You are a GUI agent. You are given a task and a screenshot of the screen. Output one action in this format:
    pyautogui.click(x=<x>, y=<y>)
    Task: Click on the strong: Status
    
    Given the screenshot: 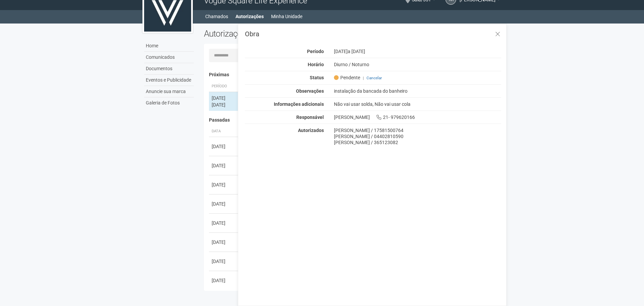 What is the action you would take?
    pyautogui.click(x=317, y=77)
    